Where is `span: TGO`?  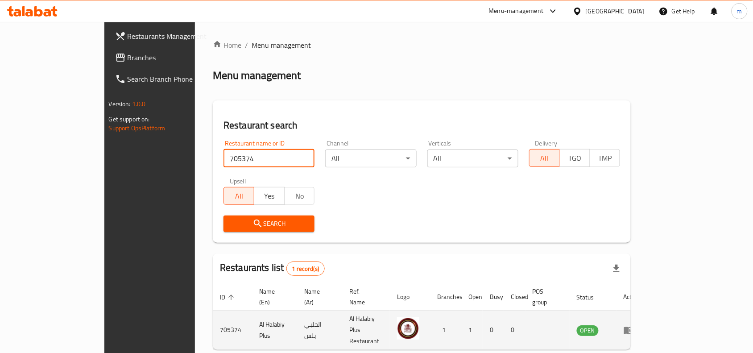 span: TGO is located at coordinates (575, 158).